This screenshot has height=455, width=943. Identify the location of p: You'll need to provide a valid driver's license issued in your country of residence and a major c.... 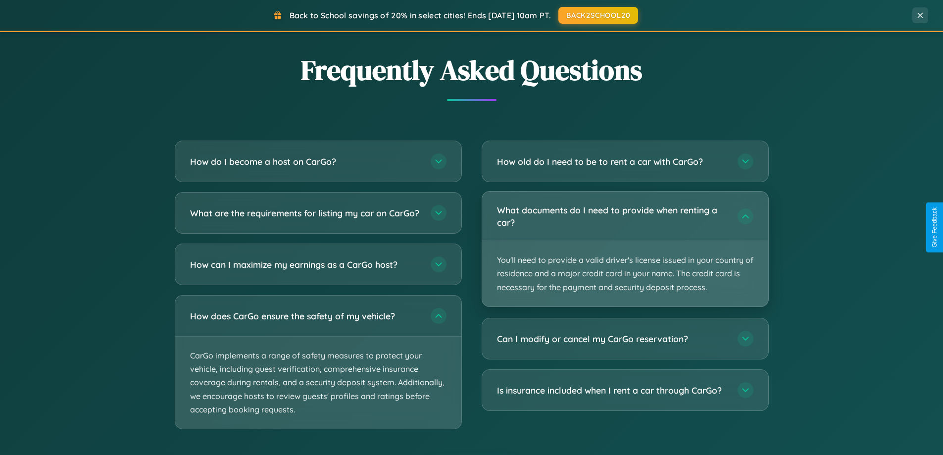
(625, 274).